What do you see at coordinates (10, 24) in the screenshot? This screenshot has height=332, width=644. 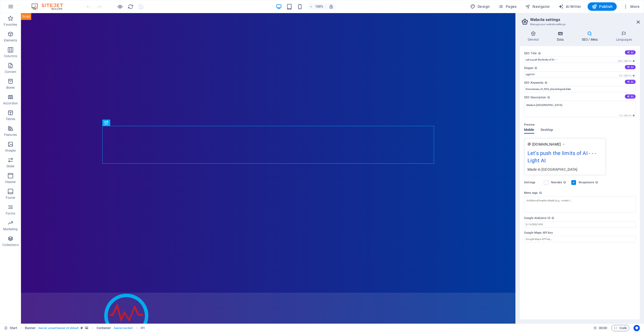 I see `p: Favorites` at bounding box center [10, 24].